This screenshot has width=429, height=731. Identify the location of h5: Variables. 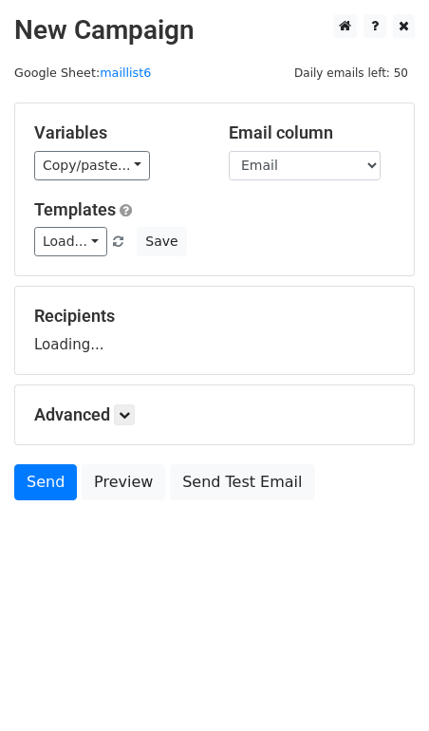
(117, 133).